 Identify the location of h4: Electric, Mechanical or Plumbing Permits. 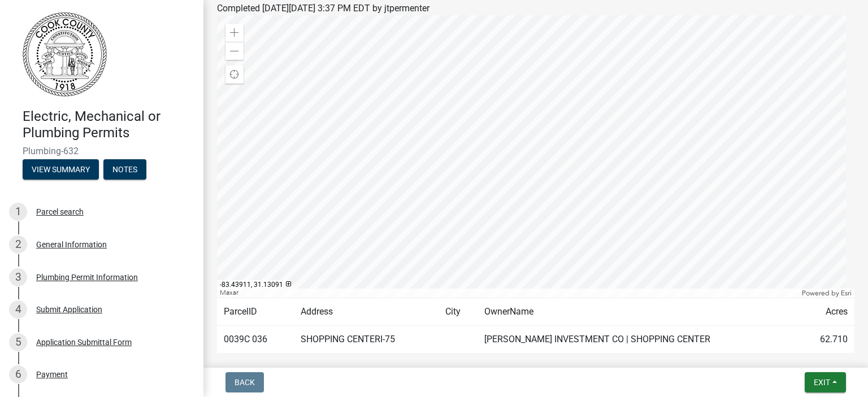
(109, 125).